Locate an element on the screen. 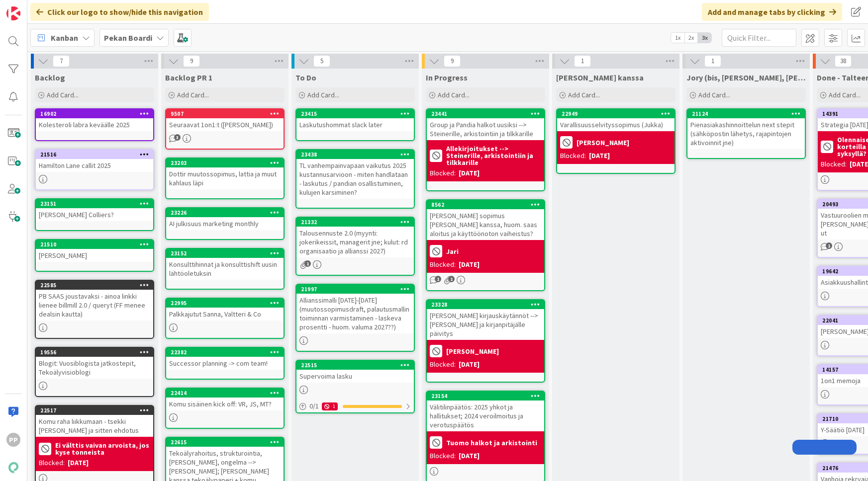 Image resolution: width=868 pixels, height=481 pixels. div: Group ja Pandia halkot uusiksi --> Steinerille, arkistointiin ja tilkkarille is located at coordinates (486, 129).